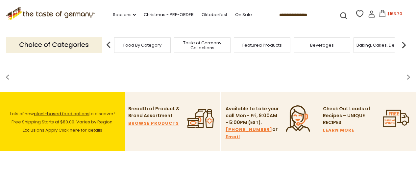 Image resolution: width=416 pixels, height=192 pixels. I want to click on span: Featured Products, so click(262, 45).